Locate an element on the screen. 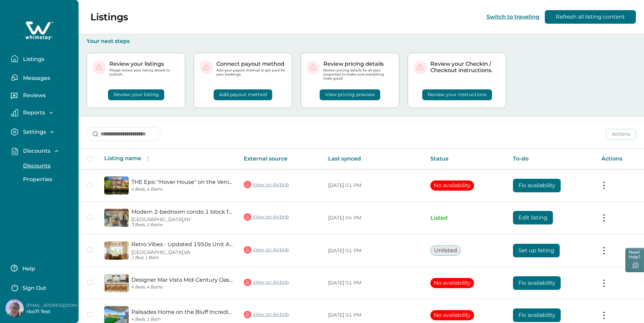  p: Please review your listing details to publish. is located at coordinates (144, 72).